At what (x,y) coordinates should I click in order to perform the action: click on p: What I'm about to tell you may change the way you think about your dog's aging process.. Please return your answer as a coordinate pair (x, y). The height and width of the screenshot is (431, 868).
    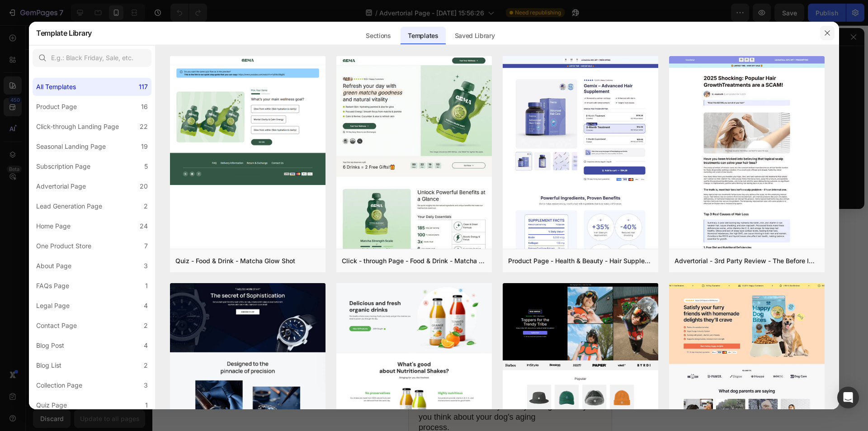
    Looking at the image, I should click on (101, 386).